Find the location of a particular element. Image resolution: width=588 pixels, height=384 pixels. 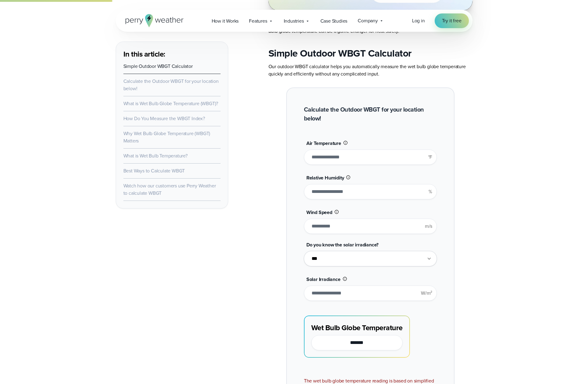

h2: Simple Outdoor WBGT Calculator is located at coordinates (371, 53).